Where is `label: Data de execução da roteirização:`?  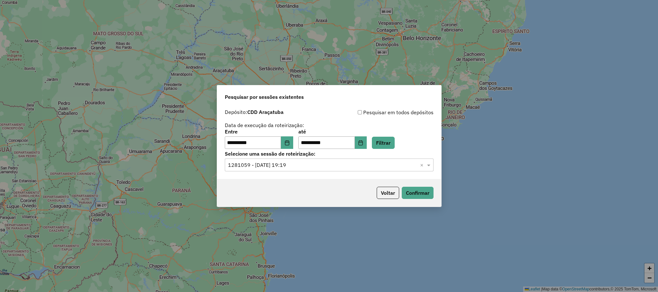
label: Data de execução da roteirização: is located at coordinates (264, 125).